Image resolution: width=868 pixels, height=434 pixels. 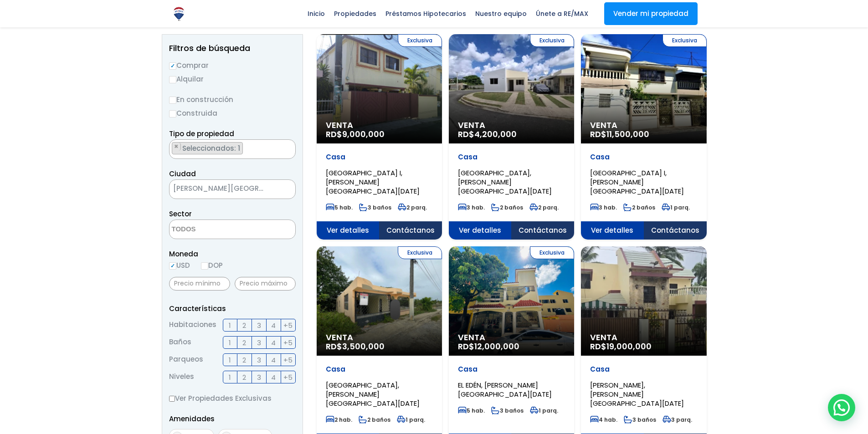 What do you see at coordinates (426, 14) in the screenshot?
I see `span: Préstamos Hipotecarios` at bounding box center [426, 14].